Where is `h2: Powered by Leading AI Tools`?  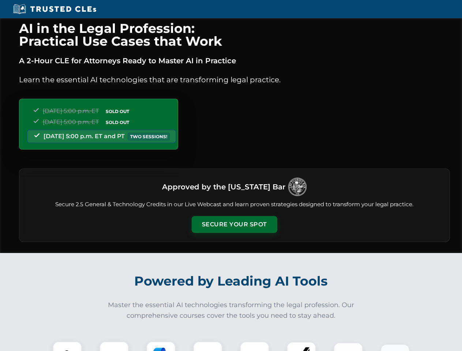 h2: Powered by Leading AI Tools is located at coordinates (231, 281).